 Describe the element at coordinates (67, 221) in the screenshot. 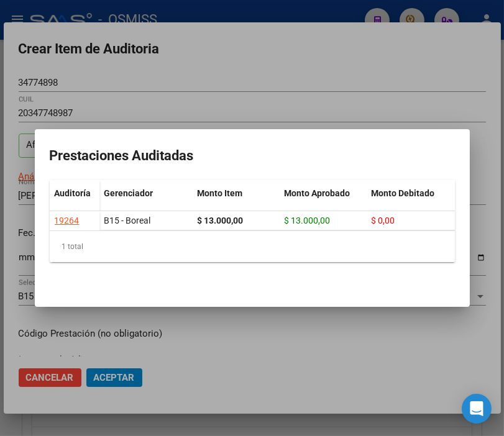

I see `div: 19264` at that location.